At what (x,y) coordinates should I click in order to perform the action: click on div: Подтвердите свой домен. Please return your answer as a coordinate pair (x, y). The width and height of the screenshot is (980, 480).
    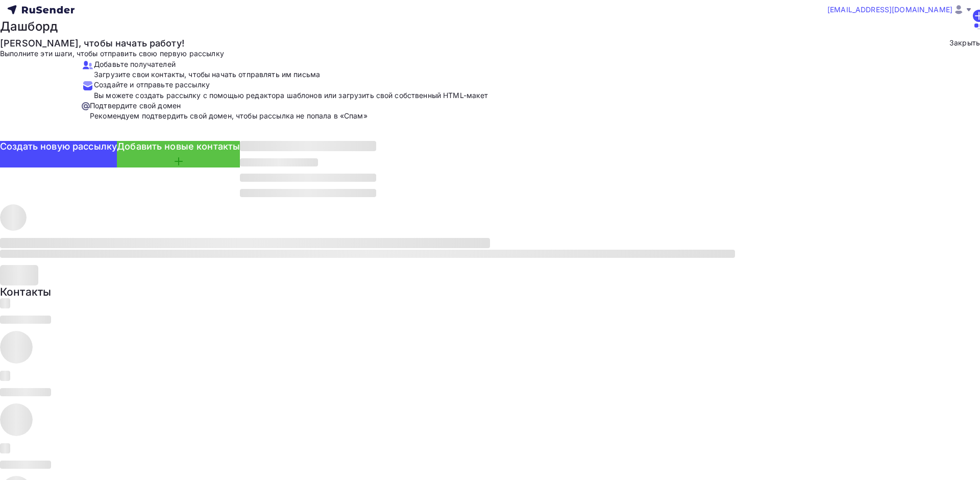
    Looking at the image, I should click on (229, 105).